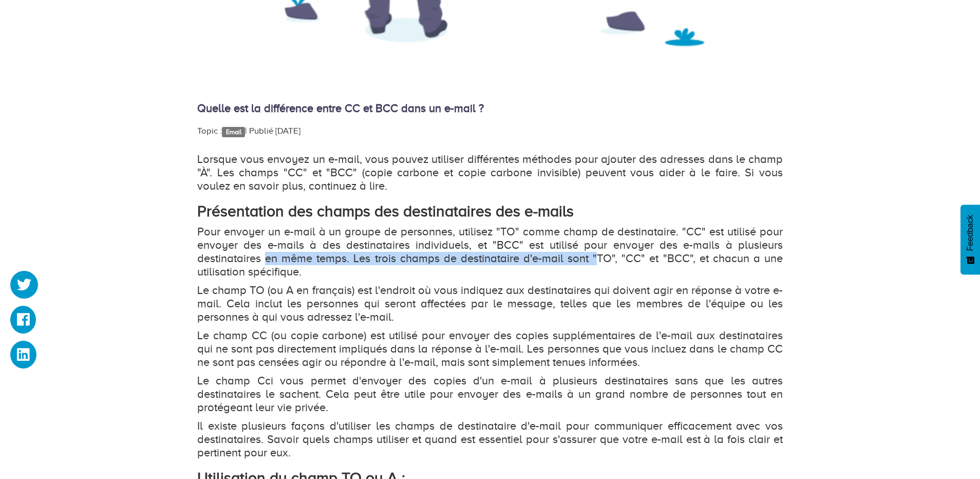  Describe the element at coordinates (490, 303) in the screenshot. I see `p: Le champ TO (ou A en français) est l'endroit où vous indiquez aux destinataires qui doivent agir ...` at that location.